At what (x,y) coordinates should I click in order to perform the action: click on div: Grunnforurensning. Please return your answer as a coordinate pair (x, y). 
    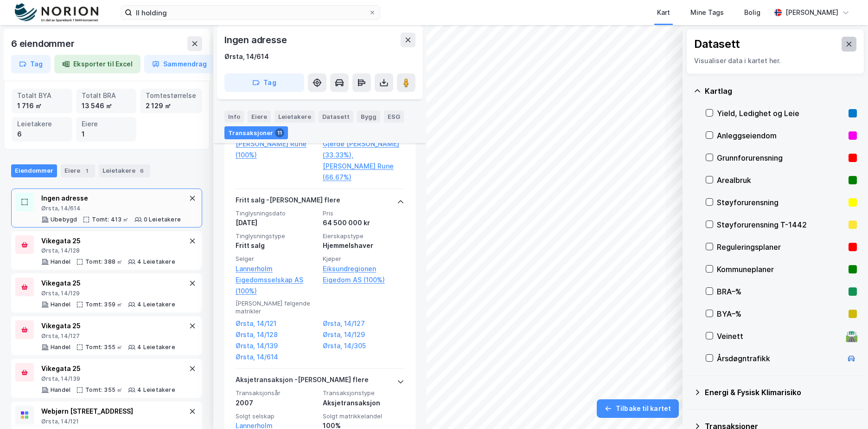
    Looking at the image, I should click on (781, 158).